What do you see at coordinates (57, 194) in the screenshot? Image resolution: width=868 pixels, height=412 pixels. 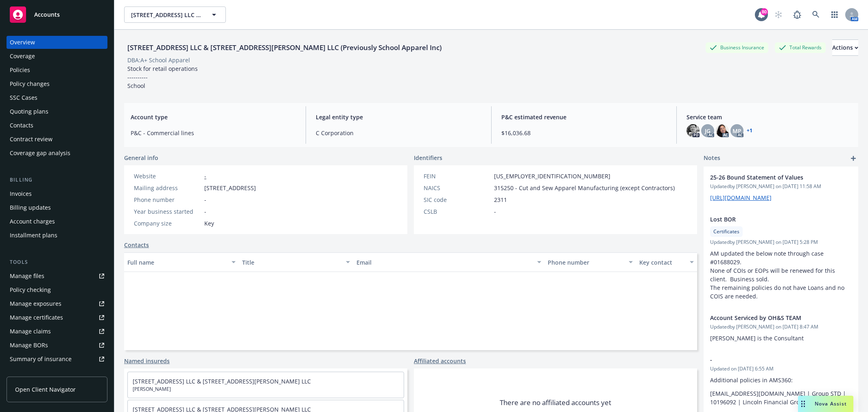 I see `a: Invoices` at bounding box center [57, 194].